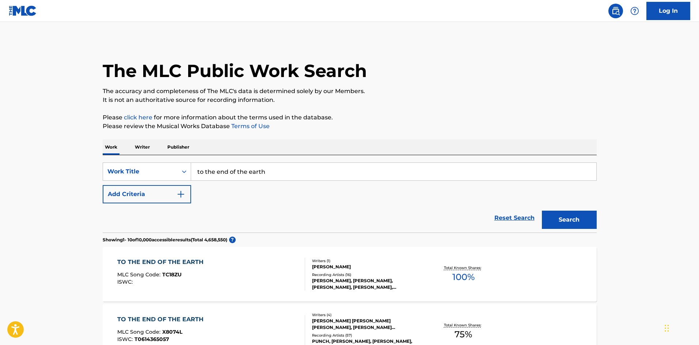 This screenshot has height=345, width=699. What do you see at coordinates (350, 198) in the screenshot?
I see `form: Search Form` at bounding box center [350, 198].